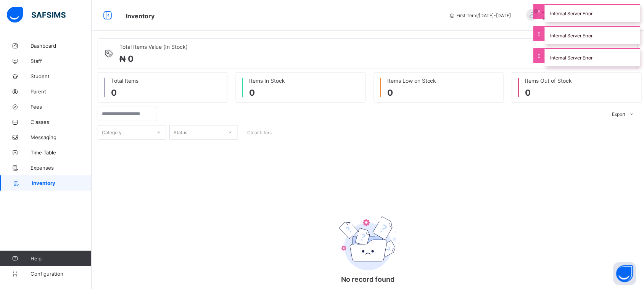 This screenshot has width=644, height=289. I want to click on span: Items Low on Stock, so click(412, 80).